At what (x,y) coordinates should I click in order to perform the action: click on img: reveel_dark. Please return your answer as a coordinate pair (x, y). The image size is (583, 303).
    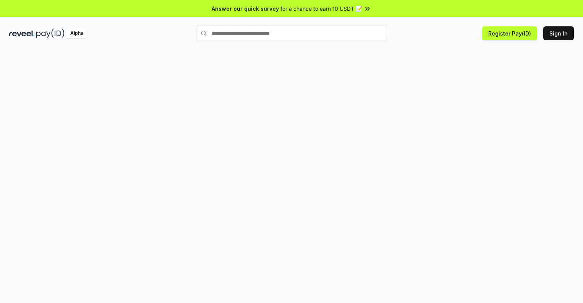
    Looking at the image, I should click on (22, 33).